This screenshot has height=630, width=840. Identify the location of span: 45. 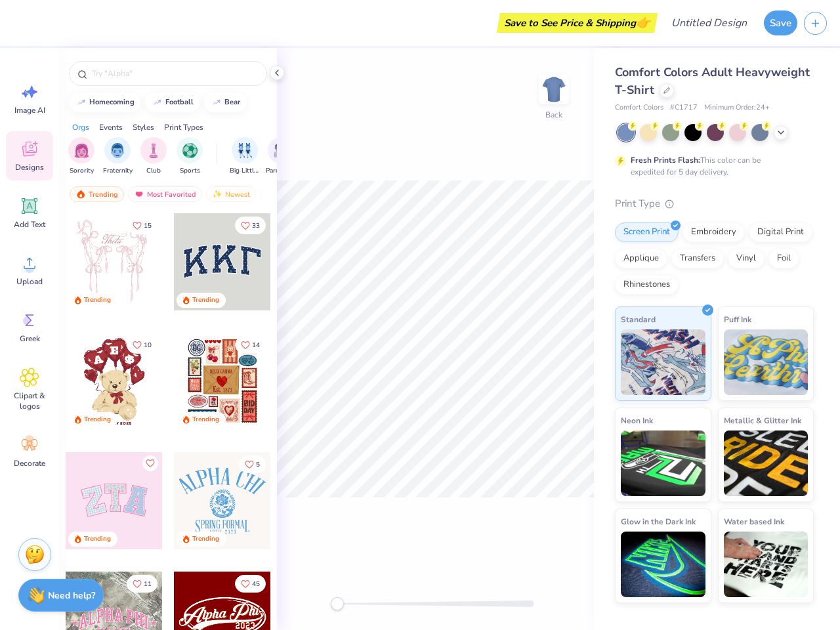
(256, 584).